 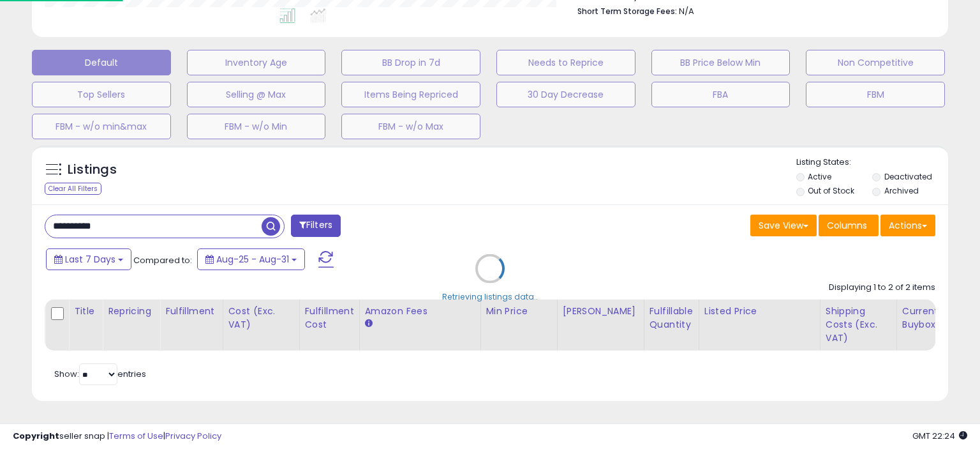 What do you see at coordinates (686, 11) in the screenshot?
I see `span: N/A` at bounding box center [686, 11].